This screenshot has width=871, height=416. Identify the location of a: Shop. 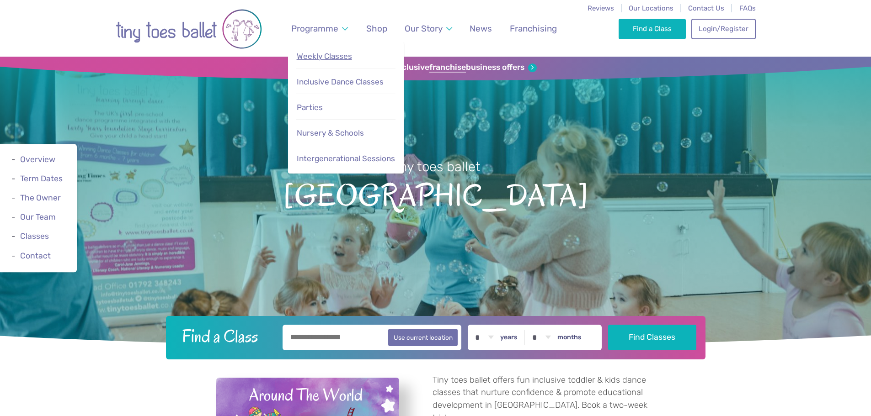
(376, 28).